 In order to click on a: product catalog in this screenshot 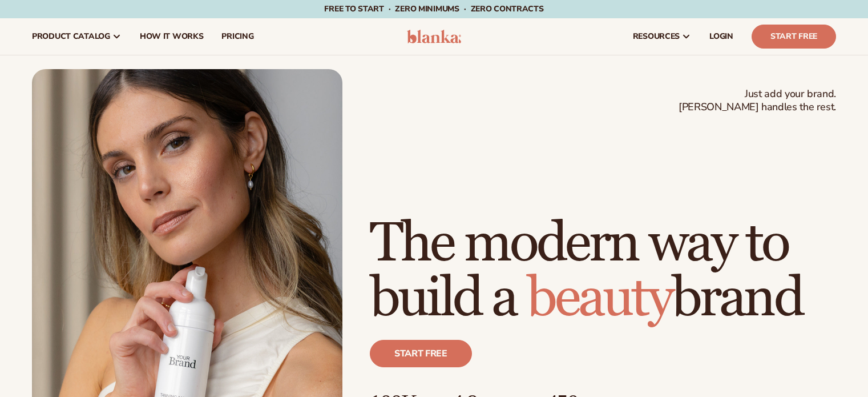, I will do `click(77, 36)`.